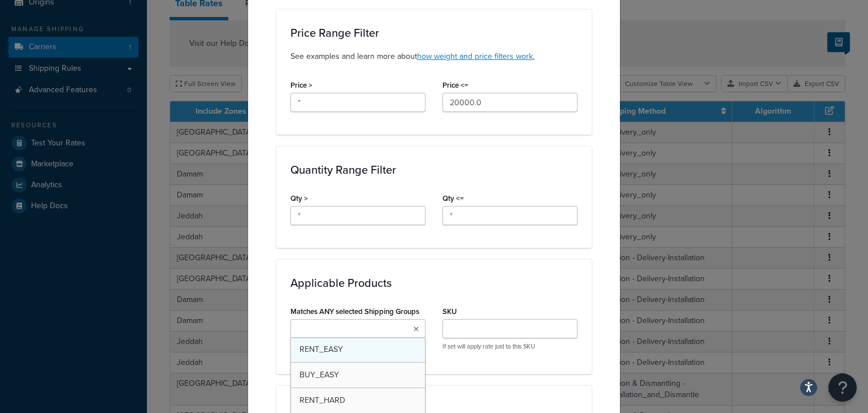 The height and width of the screenshot is (413, 868). Describe the element at coordinates (434, 57) in the screenshot. I see `p: See examples and learn more about` at that location.